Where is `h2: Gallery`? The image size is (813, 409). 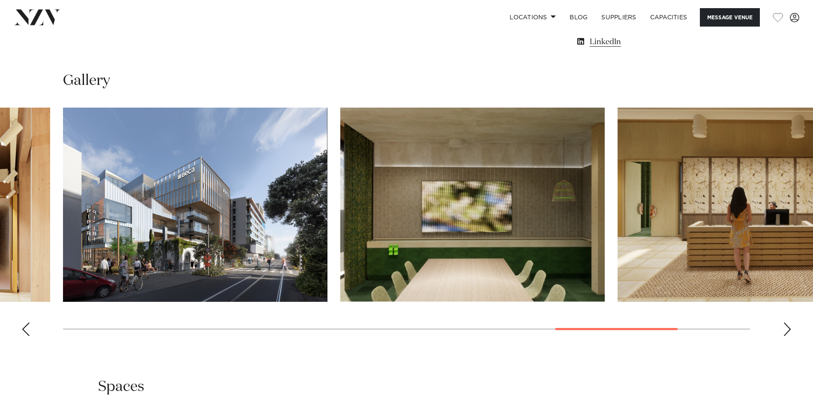 h2: Gallery is located at coordinates (87, 81).